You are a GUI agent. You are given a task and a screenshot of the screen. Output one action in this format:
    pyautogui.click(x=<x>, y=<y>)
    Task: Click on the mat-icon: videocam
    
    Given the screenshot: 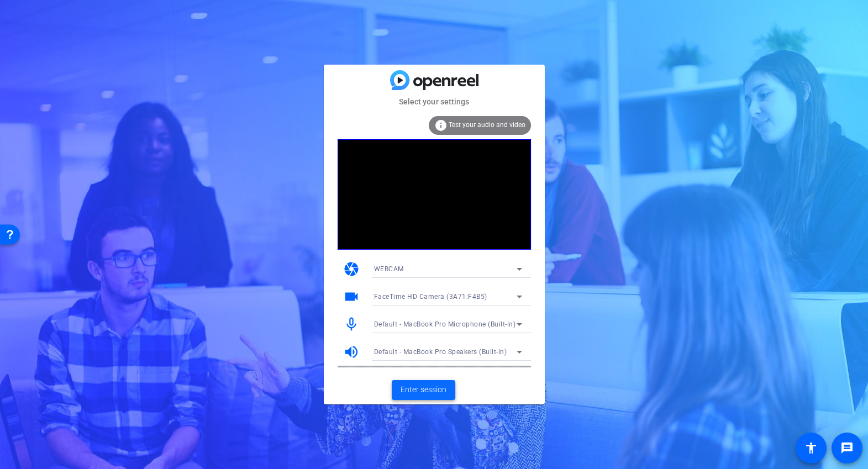 What is the action you would take?
    pyautogui.click(x=352, y=297)
    